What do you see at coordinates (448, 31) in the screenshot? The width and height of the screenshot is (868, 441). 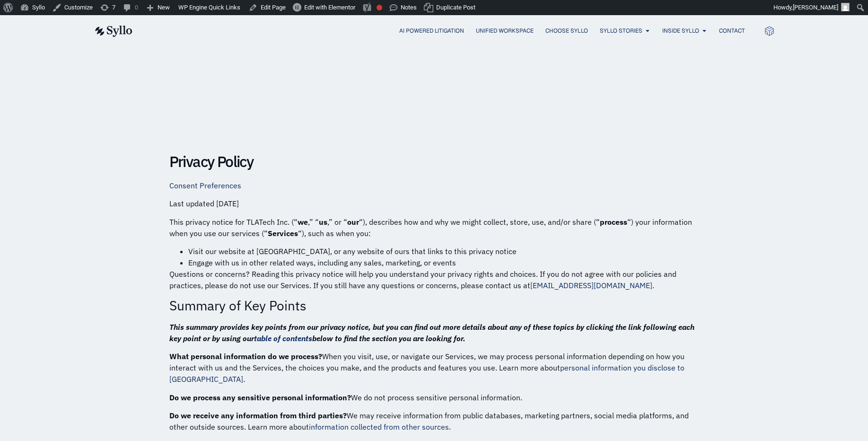 I see `div: Menu Toggle` at bounding box center [448, 31].